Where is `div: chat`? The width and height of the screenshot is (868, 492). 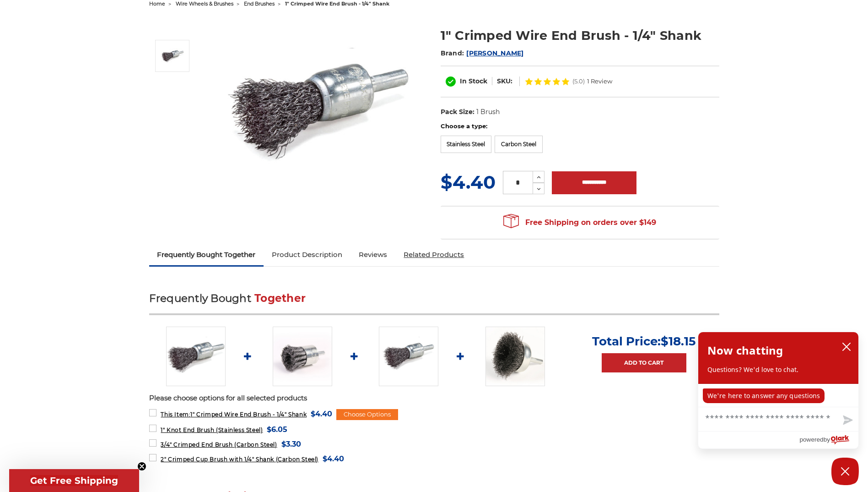 div: chat is located at coordinates (779, 395).